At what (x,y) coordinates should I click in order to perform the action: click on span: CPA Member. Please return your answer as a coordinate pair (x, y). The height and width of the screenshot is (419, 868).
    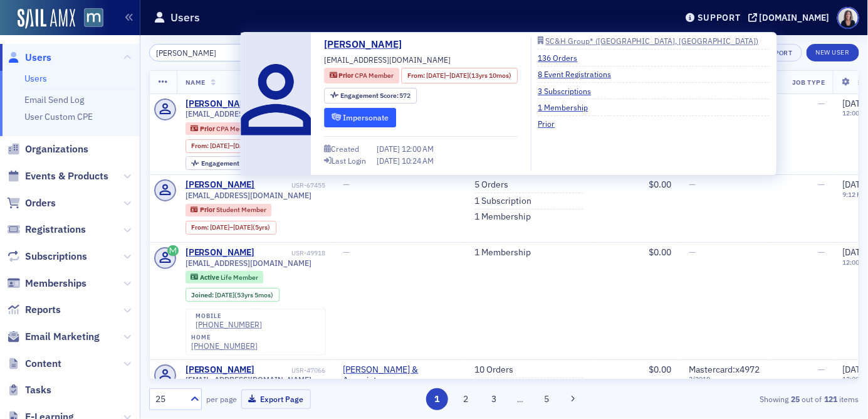
    Looking at the image, I should click on (236, 129).